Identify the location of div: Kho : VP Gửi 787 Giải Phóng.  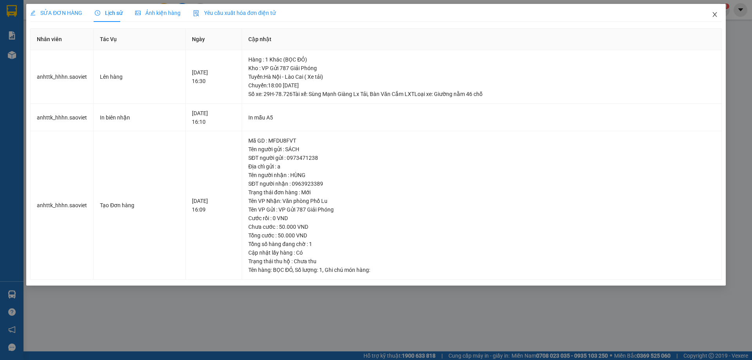
(482, 68).